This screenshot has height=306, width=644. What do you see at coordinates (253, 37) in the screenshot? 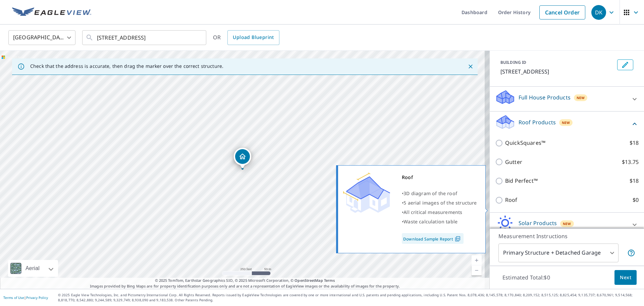
I see `span: Upload Blueprint` at bounding box center [253, 37].